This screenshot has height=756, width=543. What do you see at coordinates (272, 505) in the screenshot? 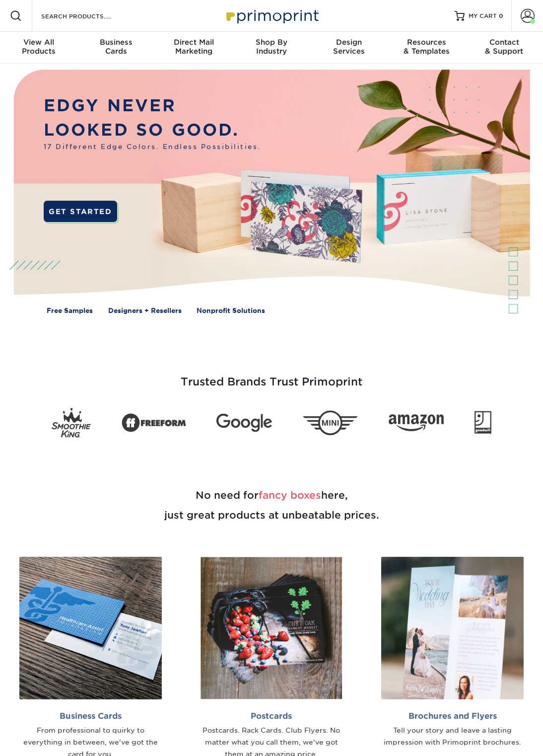
I see `h2: No need for here, just great products at unbeatable prices.` at bounding box center [272, 505].